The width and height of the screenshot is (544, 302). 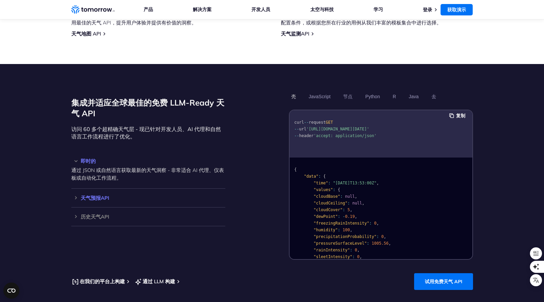 What do you see at coordinates (380, 243) in the screenshot?
I see `span: 1005.56` at bounding box center [380, 243].